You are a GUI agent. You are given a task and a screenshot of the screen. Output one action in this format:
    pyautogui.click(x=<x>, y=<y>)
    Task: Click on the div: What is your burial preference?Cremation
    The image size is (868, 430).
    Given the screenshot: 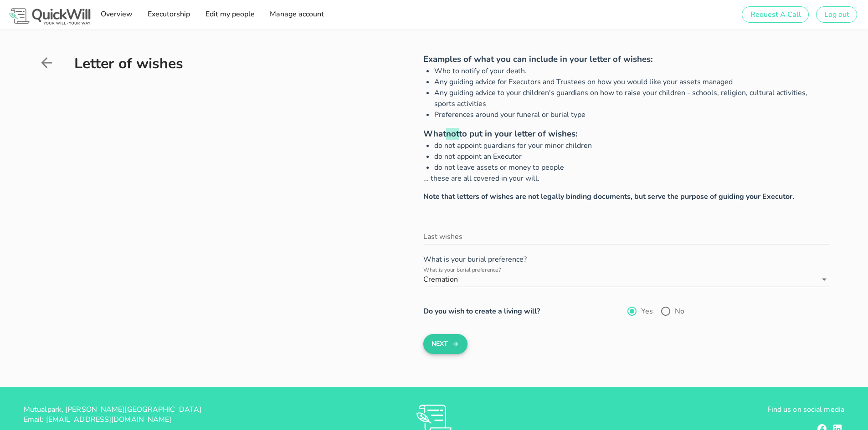 What is the action you would take?
    pyautogui.click(x=626, y=280)
    